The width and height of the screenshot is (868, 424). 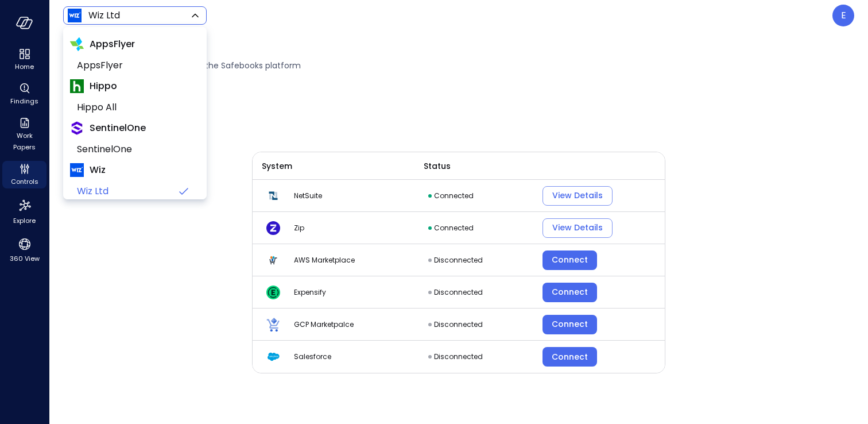 I want to click on li: AppsFlyer, so click(x=135, y=66).